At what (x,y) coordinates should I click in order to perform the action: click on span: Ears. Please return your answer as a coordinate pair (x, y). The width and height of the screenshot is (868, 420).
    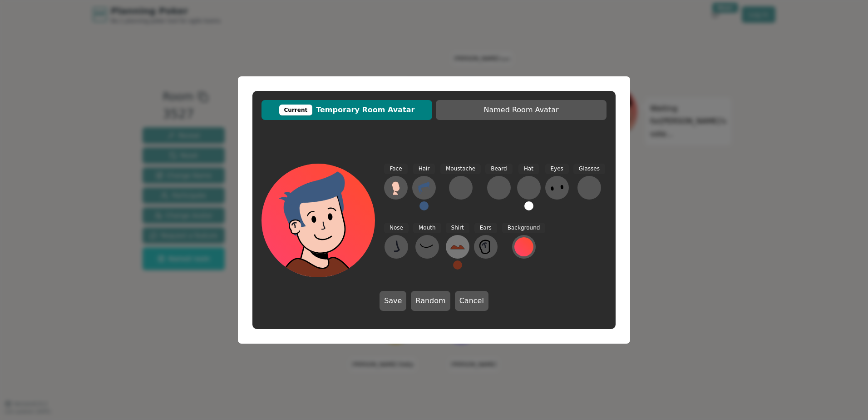
    Looking at the image, I should click on (486, 228).